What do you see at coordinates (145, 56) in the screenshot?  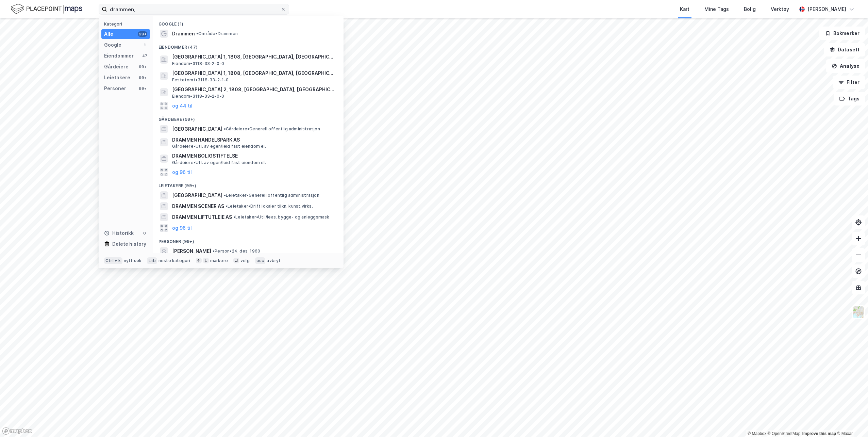 I see `div: 47` at bounding box center [145, 56].